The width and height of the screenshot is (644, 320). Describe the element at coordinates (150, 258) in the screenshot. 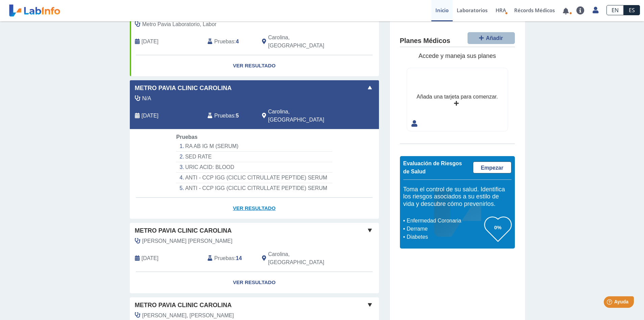

I see `span: 2025-03-19` at that location.